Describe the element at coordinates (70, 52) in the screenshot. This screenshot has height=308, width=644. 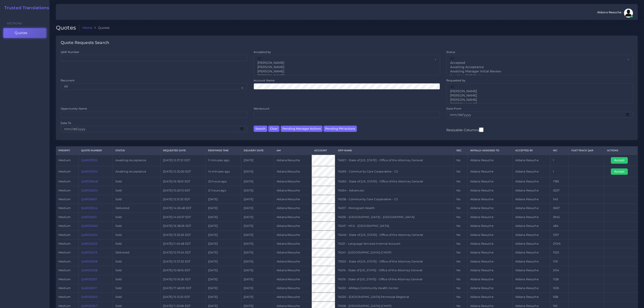
I see `label: QAR Number` at that location.